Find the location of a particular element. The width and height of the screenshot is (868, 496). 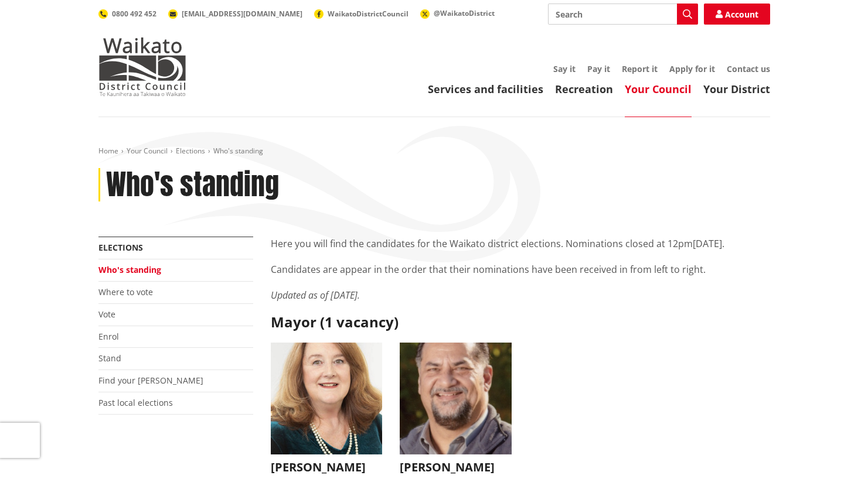

a: Say it is located at coordinates (564, 68).